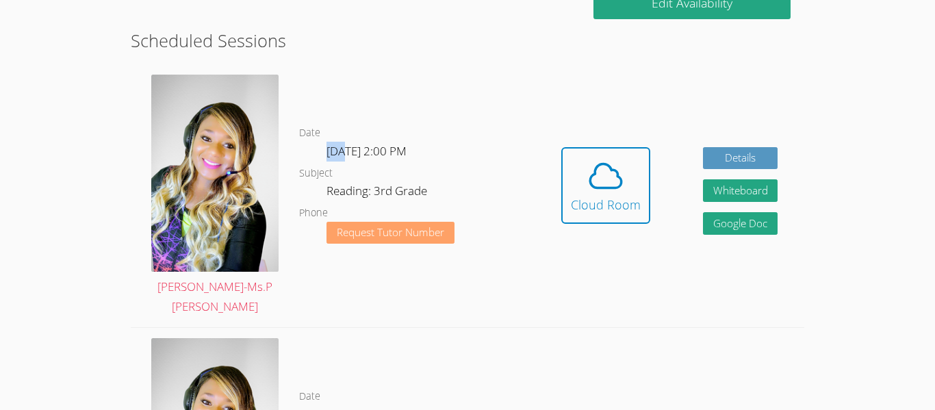 The width and height of the screenshot is (935, 410). I want to click on span: Request Tutor Number, so click(390, 232).